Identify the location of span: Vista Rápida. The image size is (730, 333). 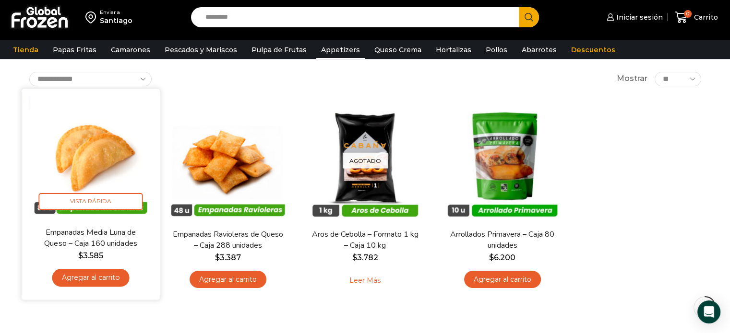
(90, 202).